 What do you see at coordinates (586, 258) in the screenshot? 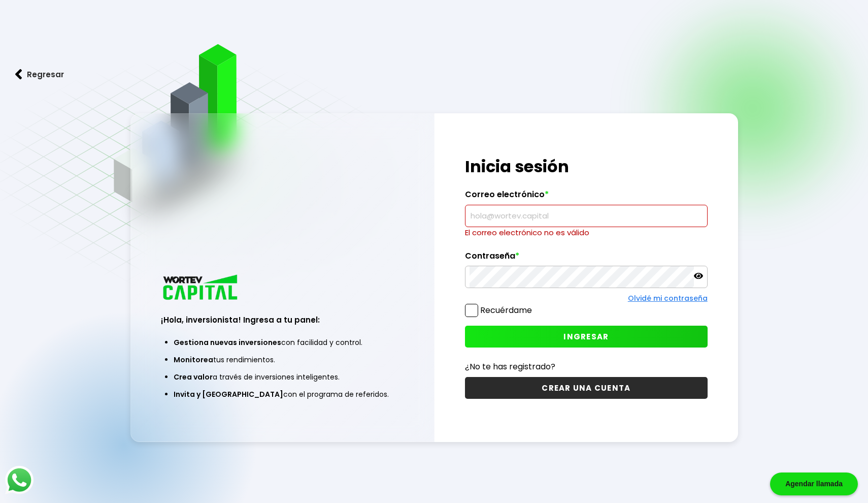
I see `label: Contraseña` at bounding box center [586, 258].